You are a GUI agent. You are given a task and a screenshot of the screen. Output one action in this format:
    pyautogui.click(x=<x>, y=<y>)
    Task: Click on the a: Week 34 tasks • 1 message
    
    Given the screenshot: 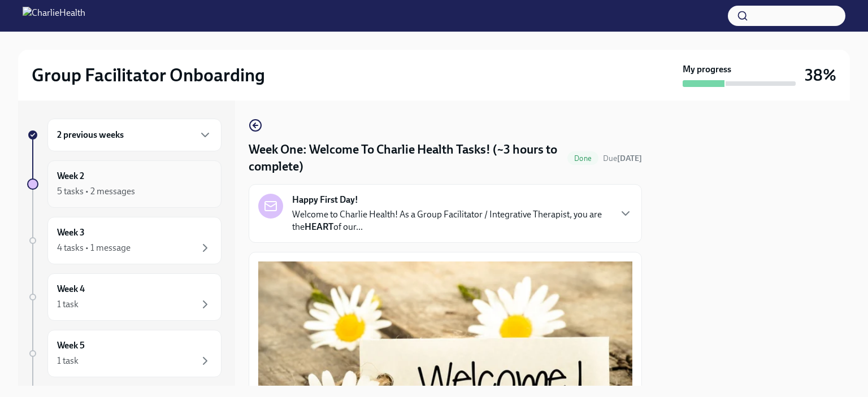 What is the action you would take?
    pyautogui.click(x=124, y=240)
    